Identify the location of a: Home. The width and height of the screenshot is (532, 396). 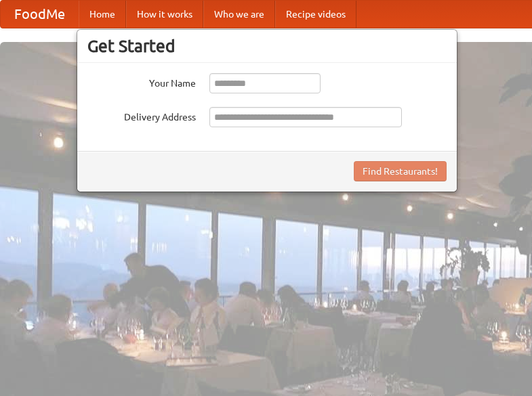
(102, 14).